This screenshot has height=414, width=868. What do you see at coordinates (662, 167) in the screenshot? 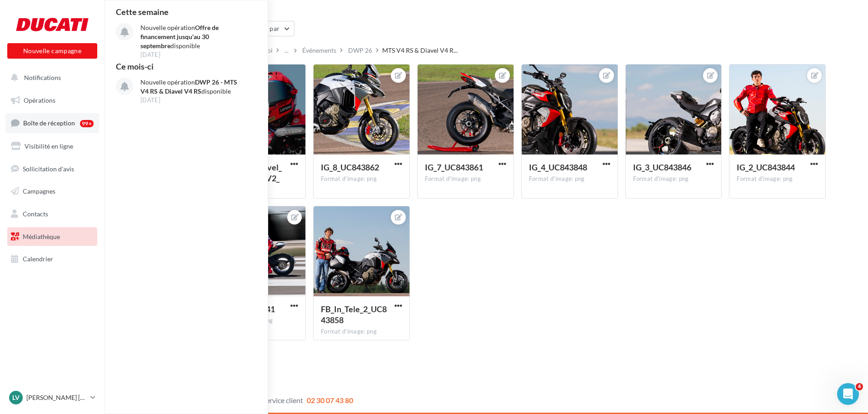
I see `span: IG_3_UC843846` at bounding box center [662, 167].